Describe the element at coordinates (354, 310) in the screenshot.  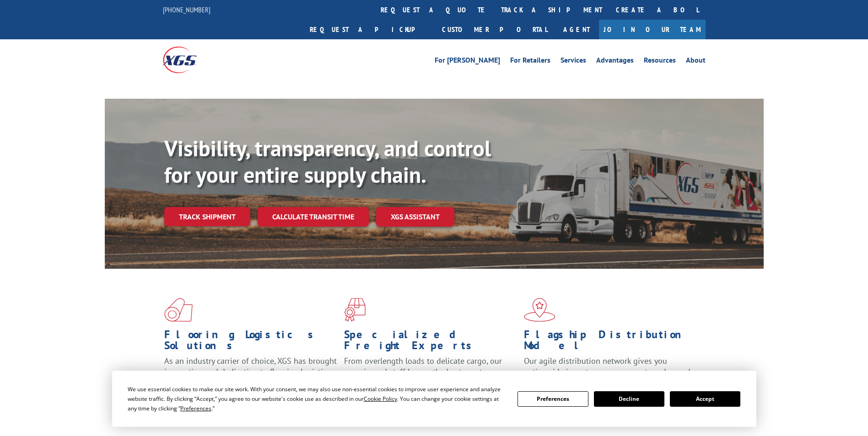
I see `img: xgs-icon-focused-on-flooring-red` at that location.